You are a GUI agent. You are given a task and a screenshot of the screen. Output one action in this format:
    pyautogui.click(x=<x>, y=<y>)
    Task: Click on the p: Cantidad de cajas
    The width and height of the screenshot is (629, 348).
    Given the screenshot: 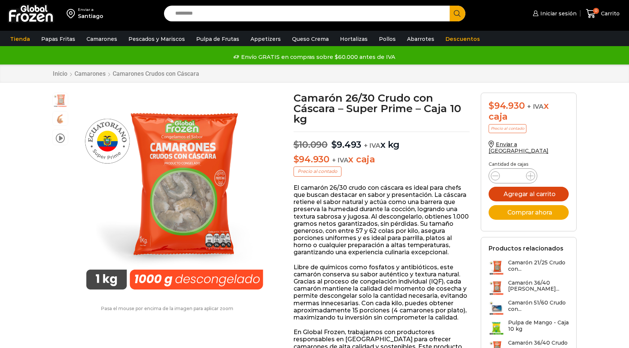 What is the action you would take?
    pyautogui.click(x=529, y=164)
    